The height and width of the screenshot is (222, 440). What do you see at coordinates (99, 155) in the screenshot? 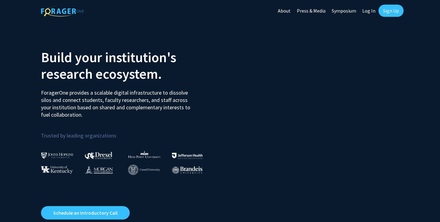
I see `img: Drexel University` at bounding box center [99, 155].